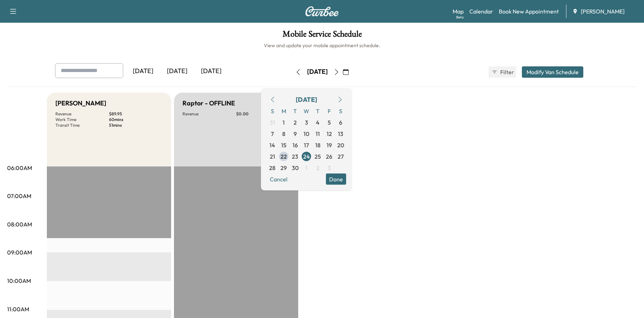 This screenshot has width=644, height=318. Describe the element at coordinates (272, 134) in the screenshot. I see `span: 7` at that location.